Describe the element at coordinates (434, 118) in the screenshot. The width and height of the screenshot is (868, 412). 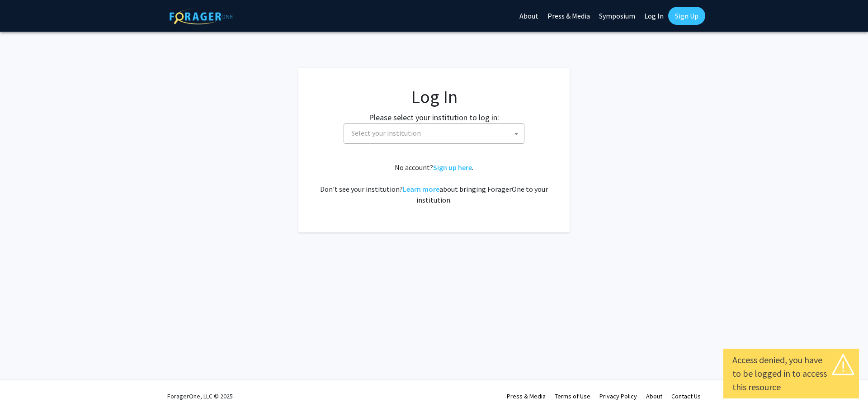
I see `label: Please select your institution to log in:` at that location.